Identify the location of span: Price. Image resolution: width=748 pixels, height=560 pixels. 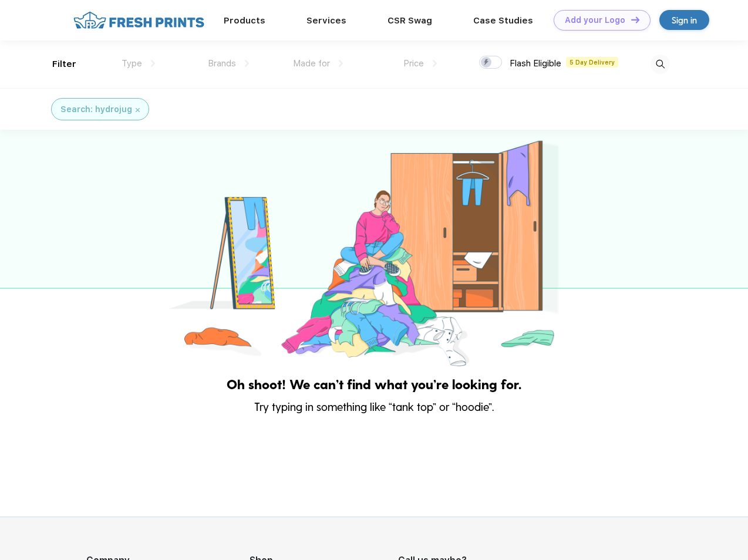
(414, 64).